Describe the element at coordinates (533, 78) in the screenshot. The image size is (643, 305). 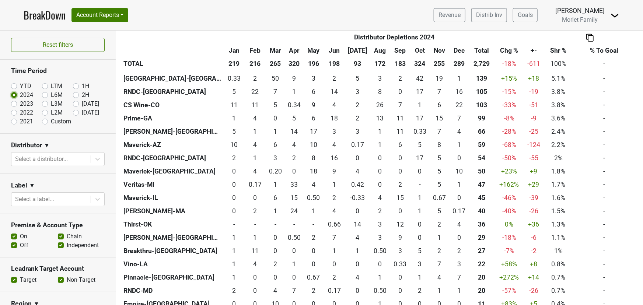
I see `div: +18` at that location.